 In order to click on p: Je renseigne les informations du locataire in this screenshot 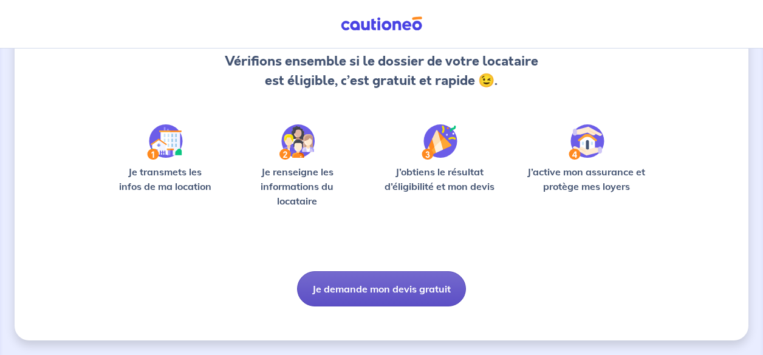, I will do `click(297, 187)`.